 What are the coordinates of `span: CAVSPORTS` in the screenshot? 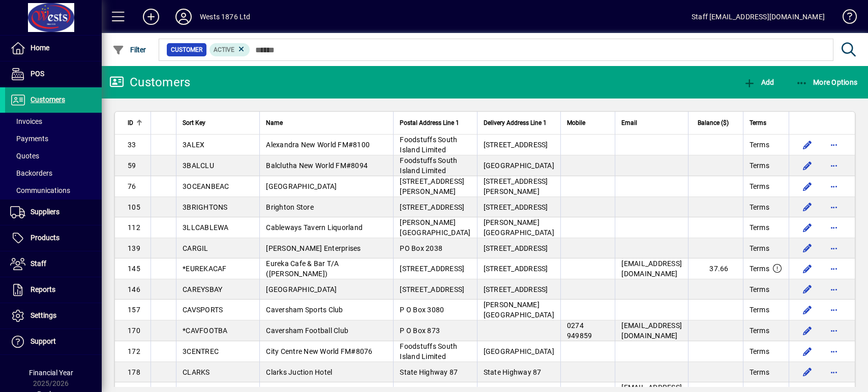 It's located at (203, 310).